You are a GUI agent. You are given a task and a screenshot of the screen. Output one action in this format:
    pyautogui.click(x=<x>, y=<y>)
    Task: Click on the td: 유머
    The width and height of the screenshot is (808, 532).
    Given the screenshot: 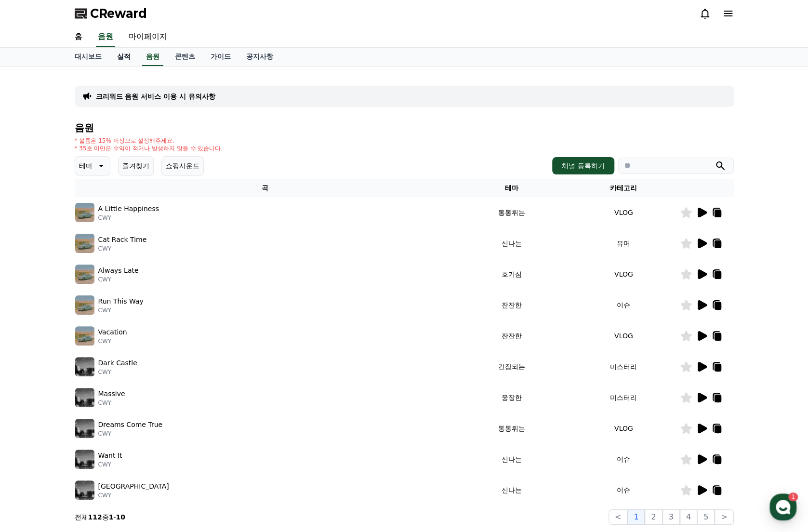 What is the action you would take?
    pyautogui.click(x=624, y=243)
    